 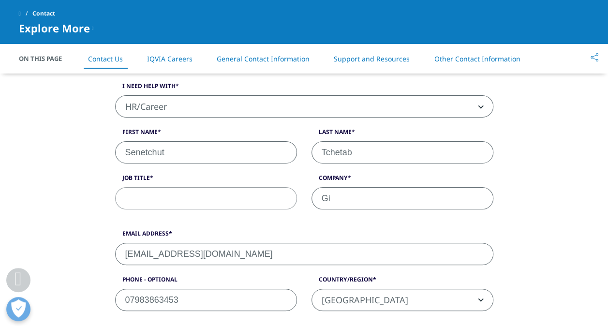 What do you see at coordinates (44, 14) in the screenshot?
I see `span: Contact` at bounding box center [44, 14].